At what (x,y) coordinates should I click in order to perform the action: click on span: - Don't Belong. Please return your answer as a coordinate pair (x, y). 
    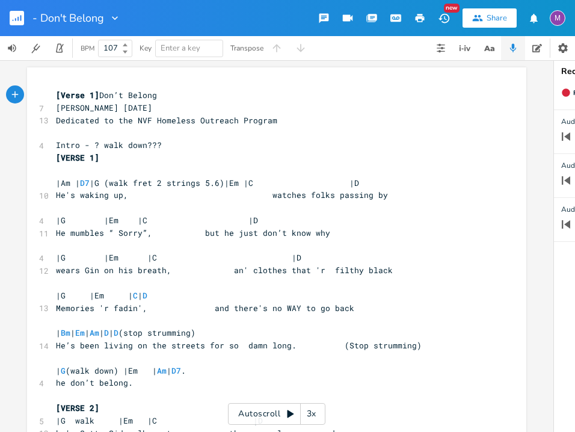
    Looking at the image, I should click on (68, 18).